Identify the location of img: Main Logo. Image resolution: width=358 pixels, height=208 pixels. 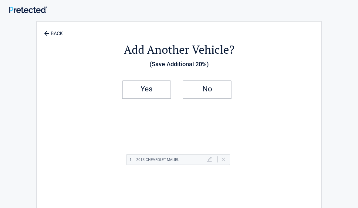
(28, 10).